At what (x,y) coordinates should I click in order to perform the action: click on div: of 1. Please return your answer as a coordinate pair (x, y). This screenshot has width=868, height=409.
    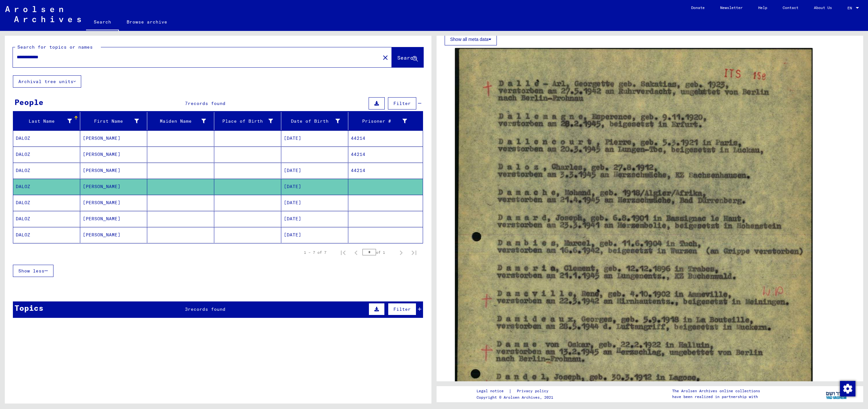
    Looking at the image, I should click on (378, 252).